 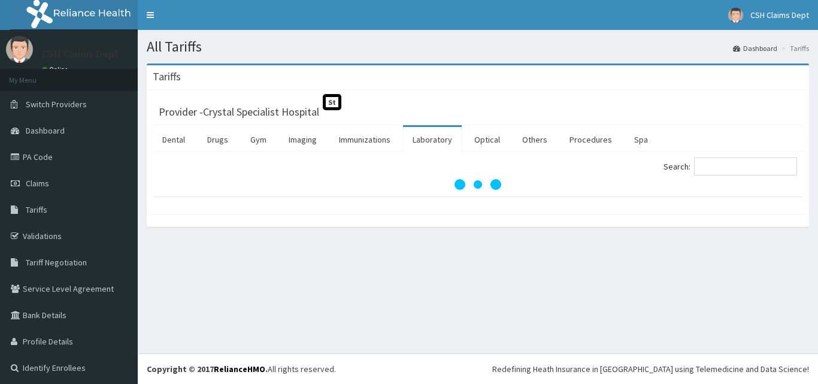 I want to click on span: Switch Providers, so click(x=56, y=104).